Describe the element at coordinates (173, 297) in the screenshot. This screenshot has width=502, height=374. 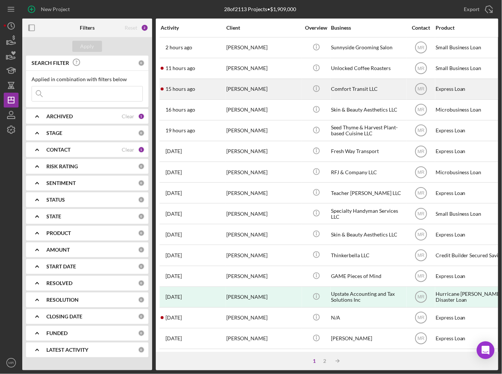
I see `time: 2025-07-26 09:46` at that location.